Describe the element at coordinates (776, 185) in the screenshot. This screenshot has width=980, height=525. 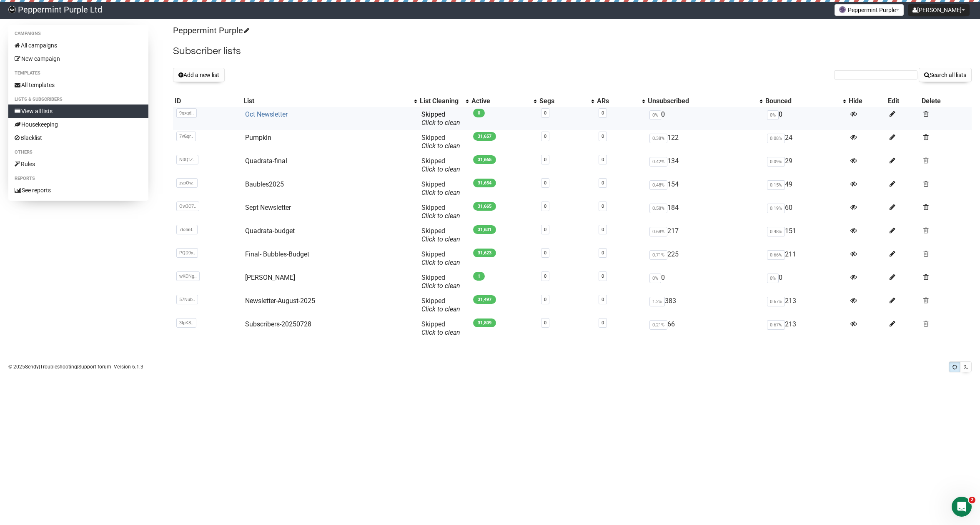
I see `span: 0.15%` at that location.